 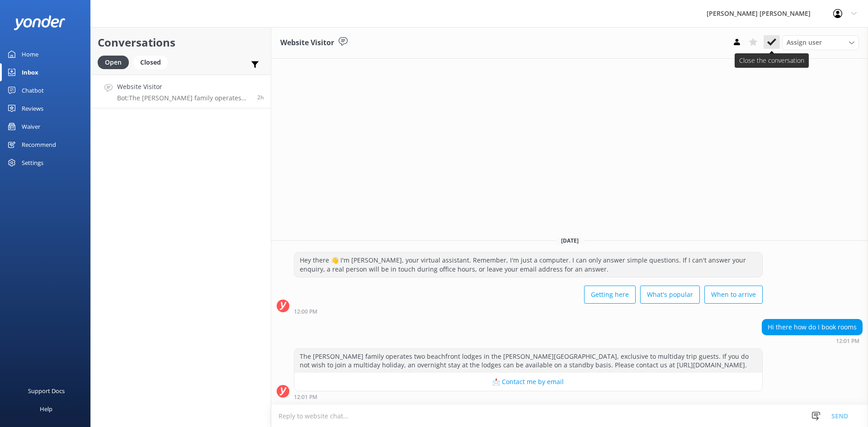 What do you see at coordinates (528, 381) in the screenshot?
I see `button: 📩 Contact me by email` at bounding box center [528, 381].